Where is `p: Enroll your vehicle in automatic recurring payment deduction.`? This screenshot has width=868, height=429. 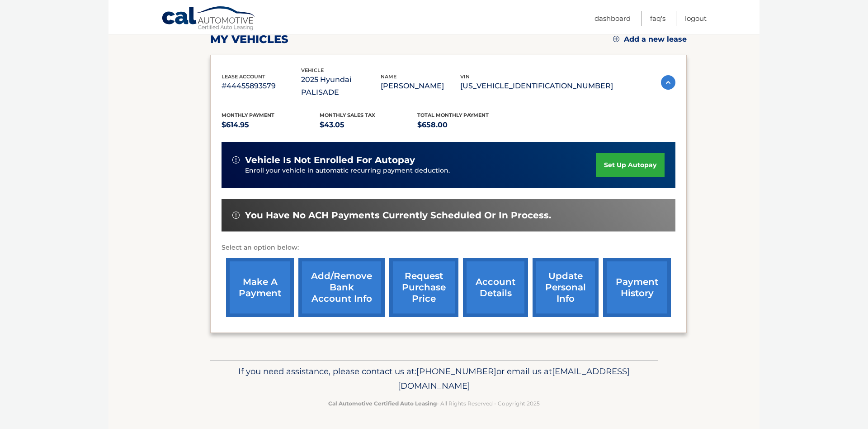
p: Enroll your vehicle in automatic recurring payment deduction. is located at coordinates (420, 170).